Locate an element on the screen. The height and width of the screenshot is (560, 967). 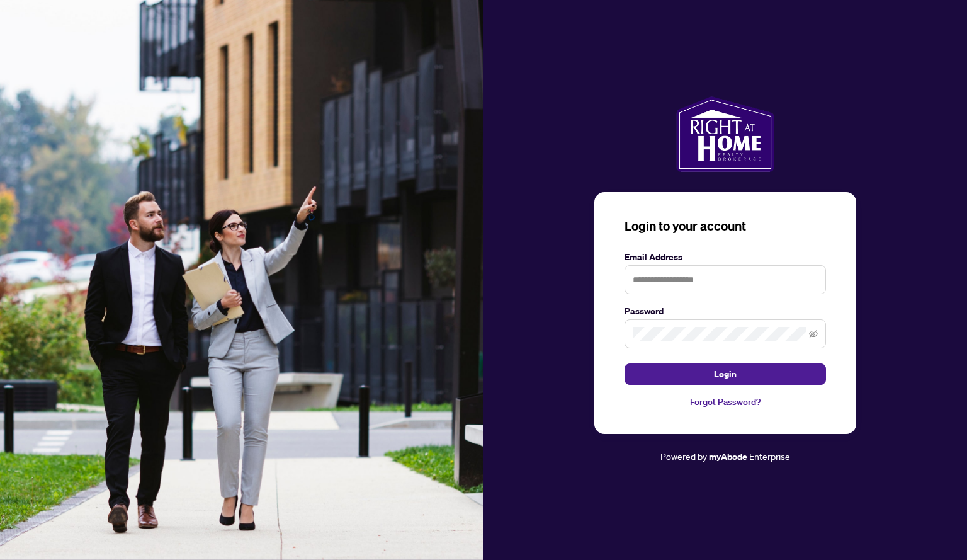
a: myAbode is located at coordinates (727, 457).